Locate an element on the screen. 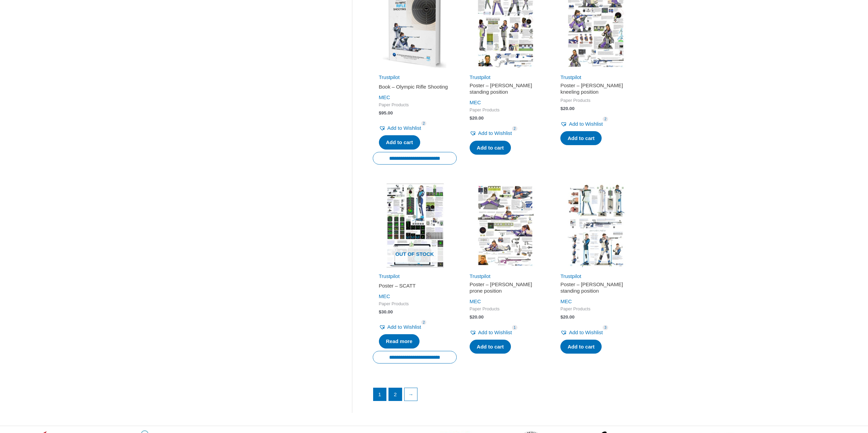  span: Out of stock is located at coordinates (415, 254).